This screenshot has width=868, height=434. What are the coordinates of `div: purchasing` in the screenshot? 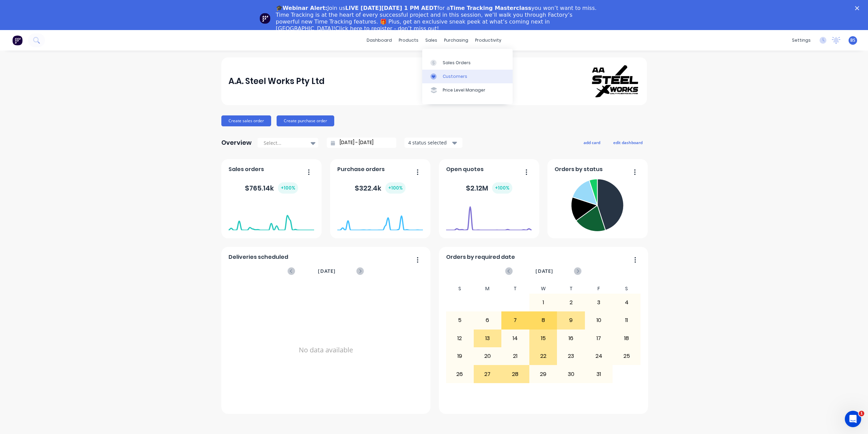 It's located at (456, 40).